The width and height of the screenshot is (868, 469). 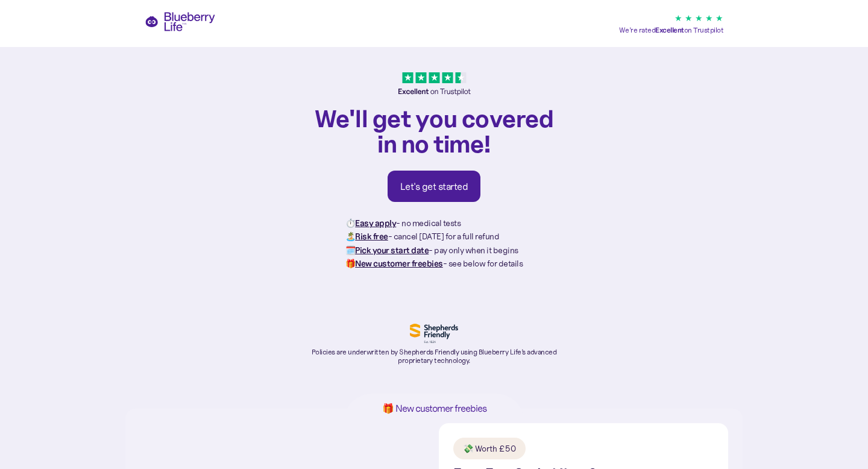 What do you see at coordinates (434, 186) in the screenshot?
I see `a: Let's get started` at bounding box center [434, 186].